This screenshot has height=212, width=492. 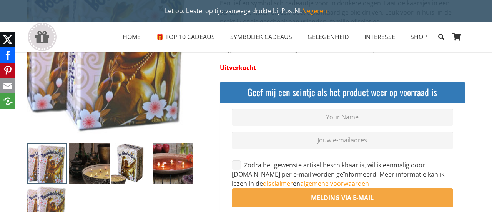 I want to click on a: gift-box-icon-grey-inspirerendwinkelen, so click(x=42, y=37).